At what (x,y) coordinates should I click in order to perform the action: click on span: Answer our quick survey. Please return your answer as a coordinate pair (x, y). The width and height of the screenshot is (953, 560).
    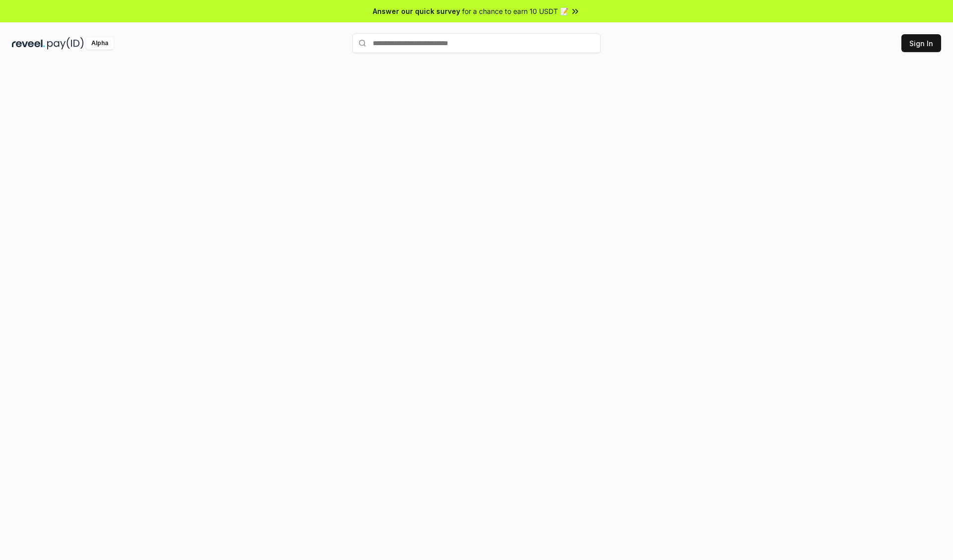
    Looking at the image, I should click on (416, 11).